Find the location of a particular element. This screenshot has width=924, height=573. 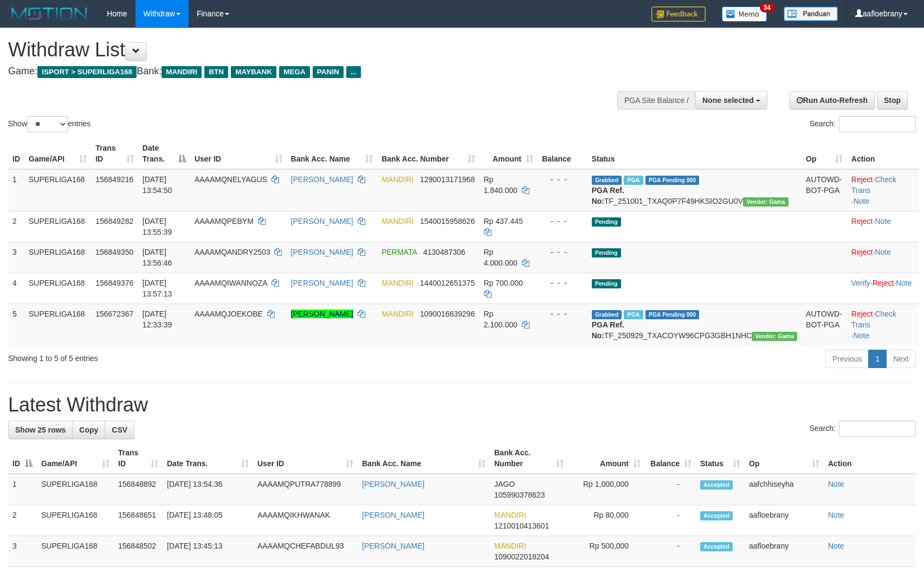

th: ID is located at coordinates (17, 153).